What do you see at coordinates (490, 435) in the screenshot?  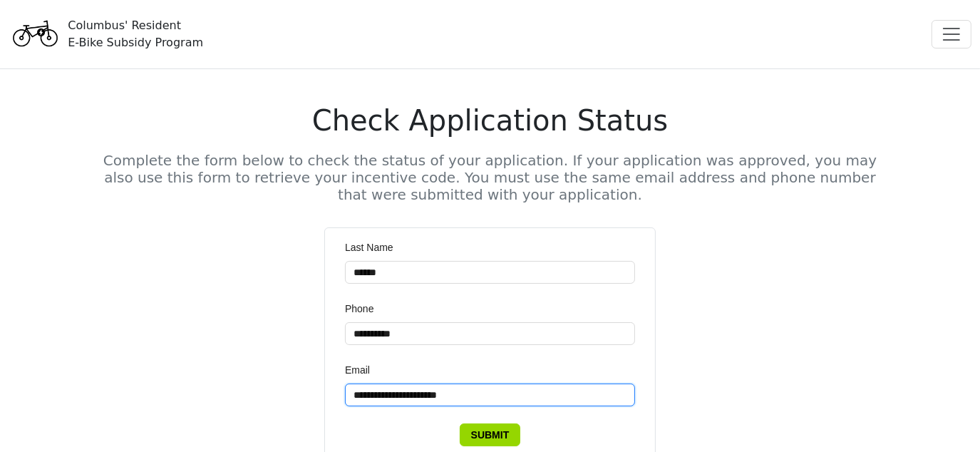 I see `button: Submit` at bounding box center [490, 435].